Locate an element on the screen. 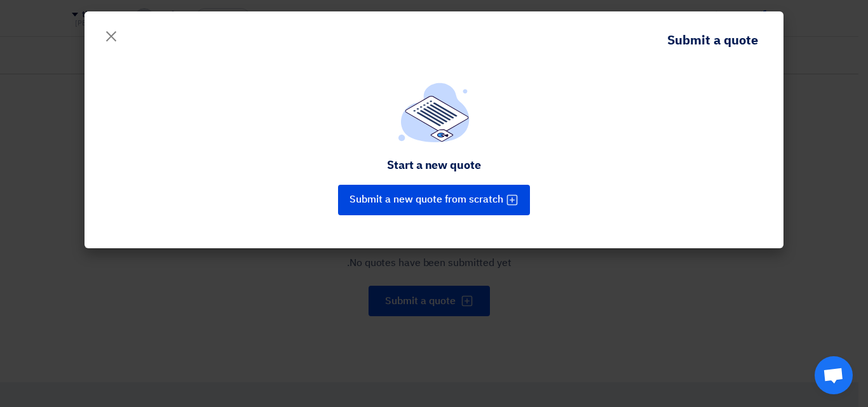 The height and width of the screenshot is (407, 868). font: Submit a new quote from scratch is located at coordinates (426, 200).